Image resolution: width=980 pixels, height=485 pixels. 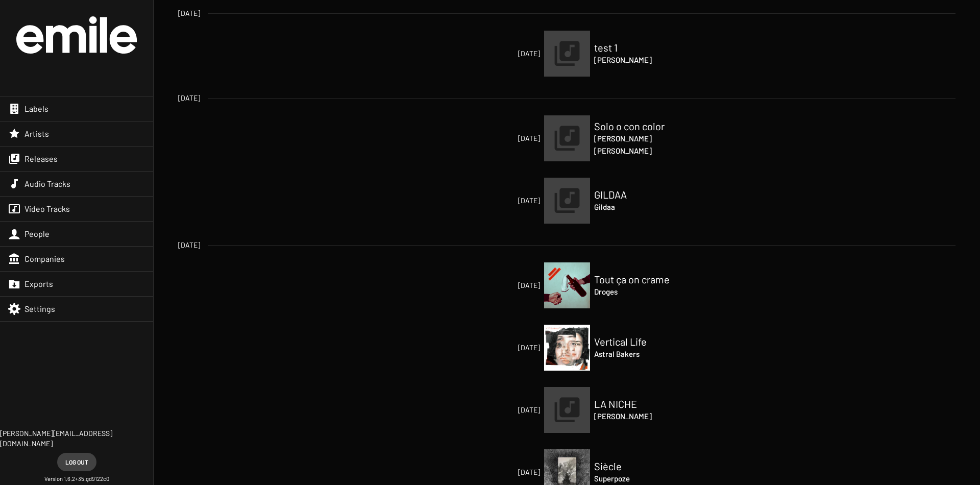 What do you see at coordinates (36, 108) in the screenshot?
I see `span: Labels` at bounding box center [36, 108].